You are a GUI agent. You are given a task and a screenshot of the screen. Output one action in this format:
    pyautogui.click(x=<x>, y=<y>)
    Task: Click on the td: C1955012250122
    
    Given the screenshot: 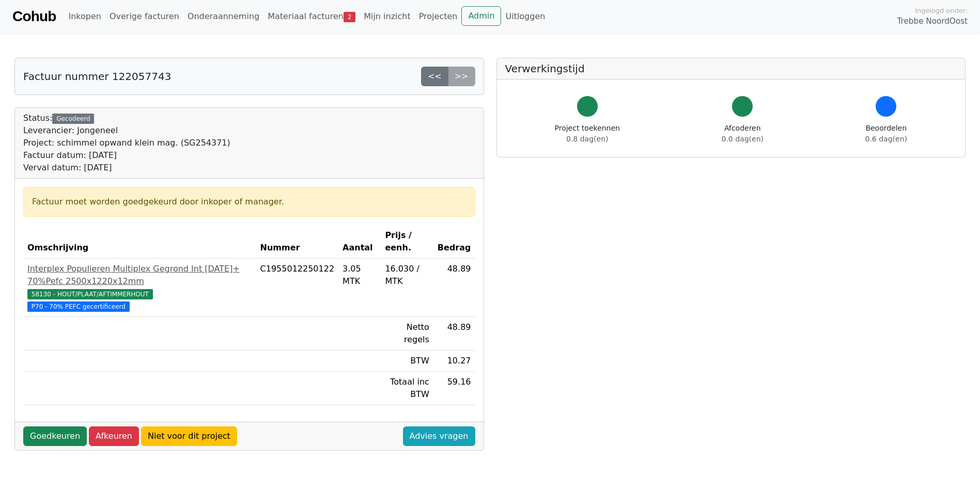 What is the action you would take?
    pyautogui.click(x=297, y=288)
    